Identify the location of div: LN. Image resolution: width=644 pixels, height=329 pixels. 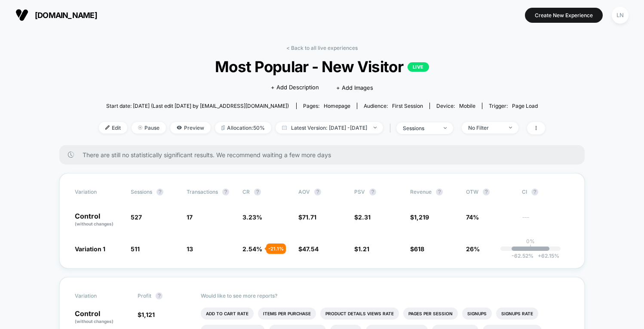
(620, 15).